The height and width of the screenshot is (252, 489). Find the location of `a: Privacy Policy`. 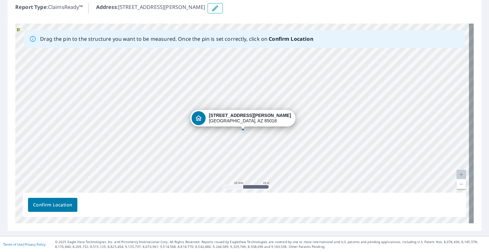

a: Privacy Policy is located at coordinates (35, 244).